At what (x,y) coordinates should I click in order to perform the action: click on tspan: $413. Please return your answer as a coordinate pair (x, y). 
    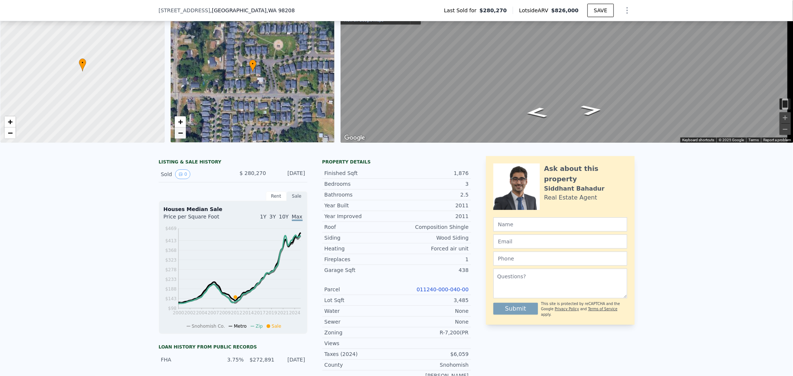
    Looking at the image, I should click on (171, 241).